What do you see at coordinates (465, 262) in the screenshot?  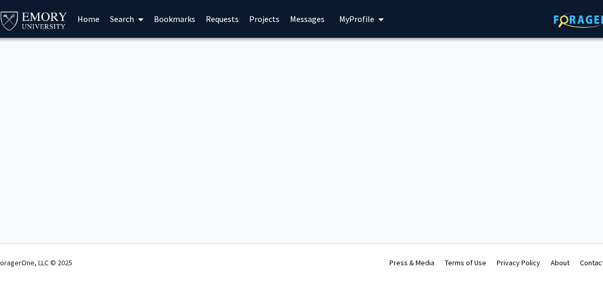 I see `a: Terms of Use` at bounding box center [465, 262].